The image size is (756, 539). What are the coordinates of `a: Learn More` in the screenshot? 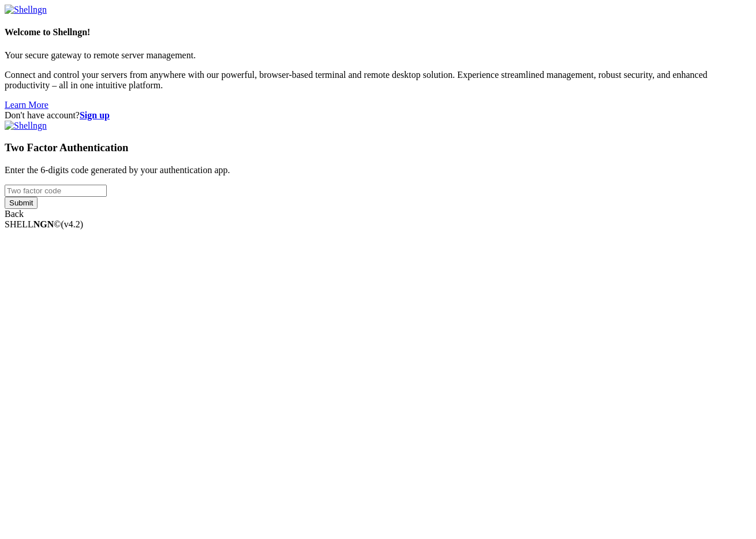 It's located at (26, 105).